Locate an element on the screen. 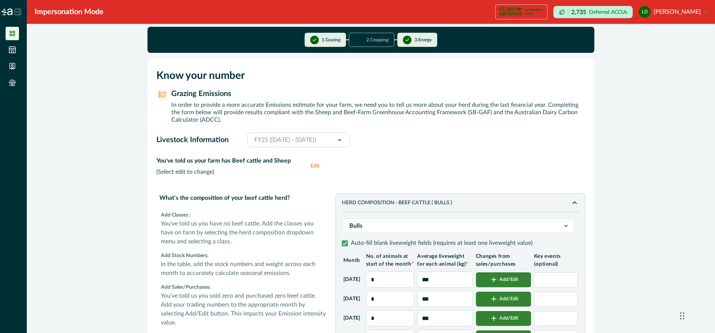 This screenshot has width=715, height=333. p: Key events (optional) is located at coordinates (556, 261).